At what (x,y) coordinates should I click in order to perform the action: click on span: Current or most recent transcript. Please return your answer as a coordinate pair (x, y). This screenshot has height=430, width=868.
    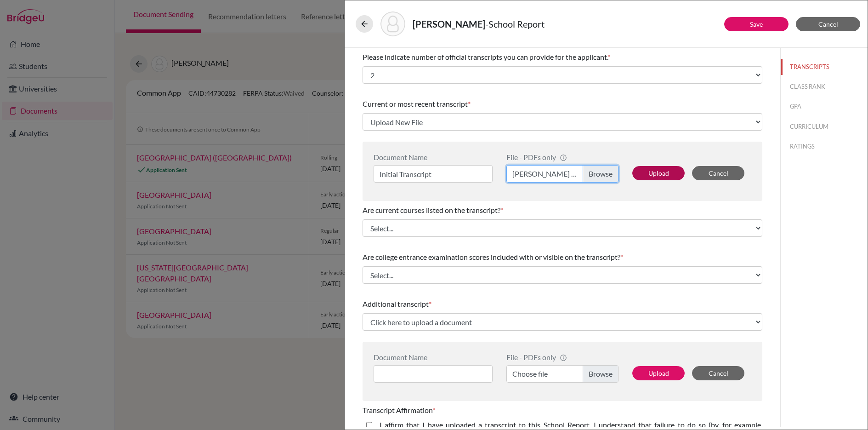
    Looking at the image, I should click on (415, 104).